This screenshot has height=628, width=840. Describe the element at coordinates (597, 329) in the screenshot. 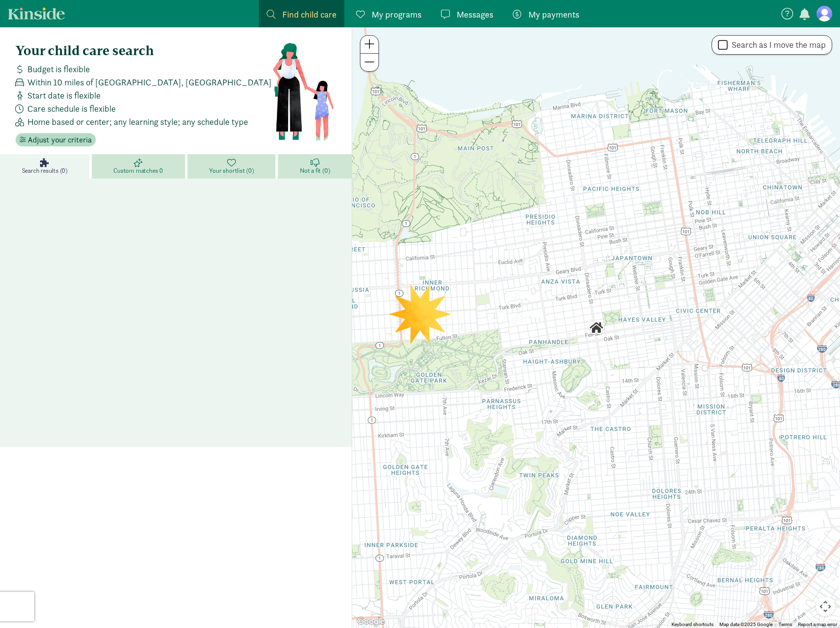

I see `div: Click to see details` at that location.